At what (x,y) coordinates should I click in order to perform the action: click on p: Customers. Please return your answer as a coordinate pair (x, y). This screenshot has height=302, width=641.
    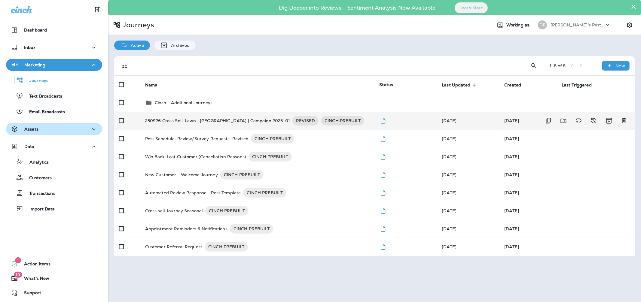
    Looking at the image, I should click on (37, 178).